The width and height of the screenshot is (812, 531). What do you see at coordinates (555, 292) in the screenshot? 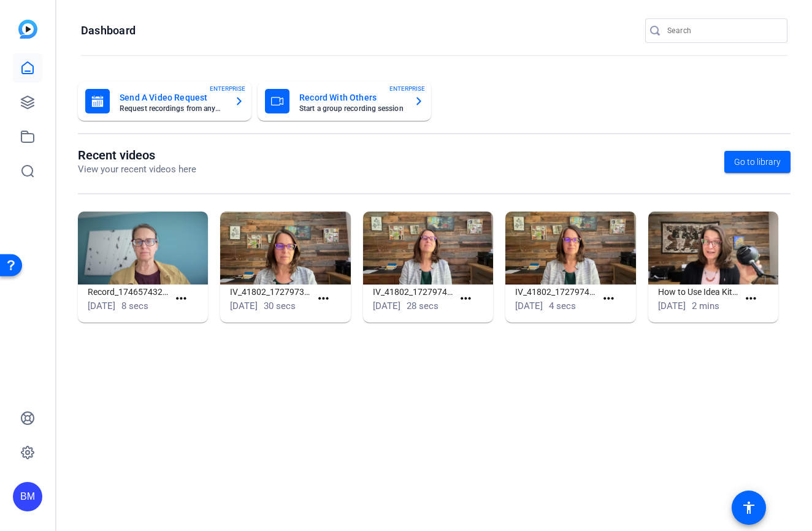
I see `h1: IV_41802_1727974072817_webcam` at bounding box center [555, 292].